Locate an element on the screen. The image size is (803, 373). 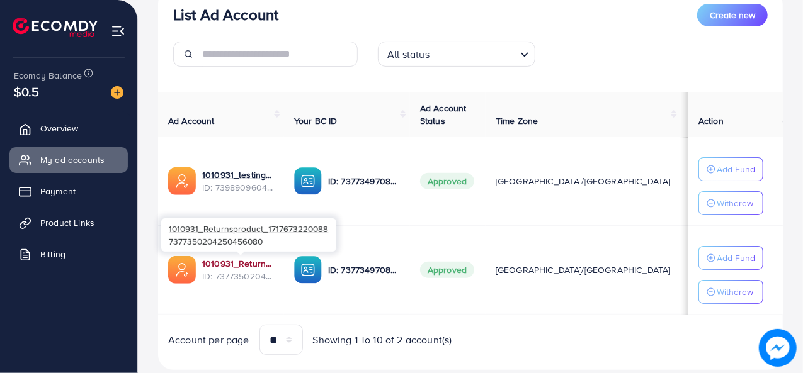
div: 7377350204250456080 is located at coordinates (249, 235).